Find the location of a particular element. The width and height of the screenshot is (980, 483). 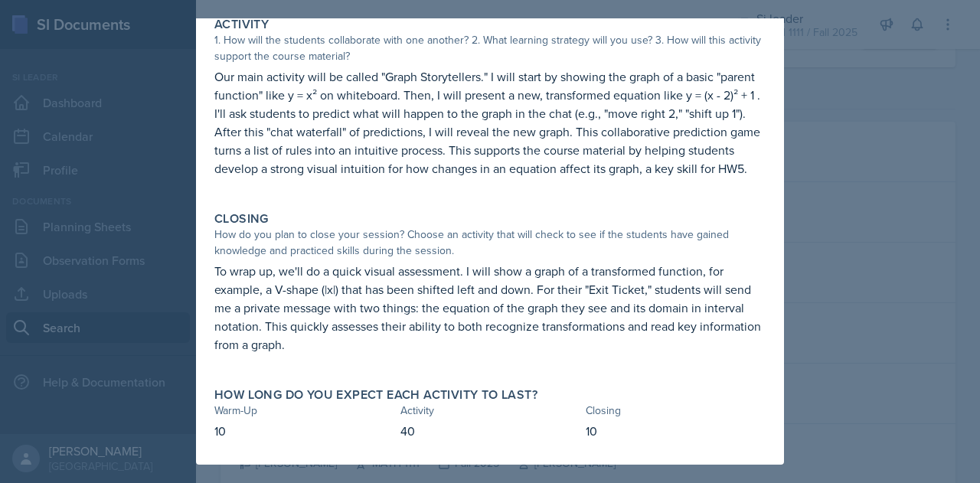

div: Warm-Up is located at coordinates (304, 410).